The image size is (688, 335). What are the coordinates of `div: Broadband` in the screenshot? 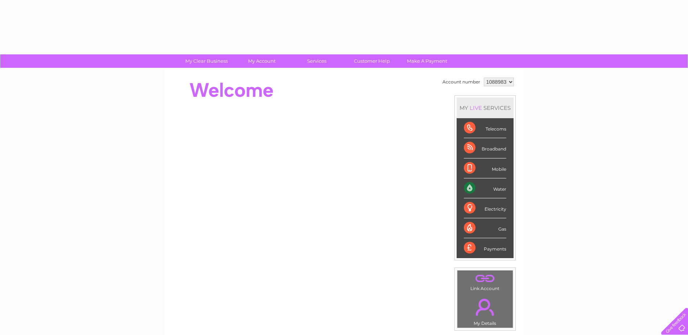 It's located at (485, 148).